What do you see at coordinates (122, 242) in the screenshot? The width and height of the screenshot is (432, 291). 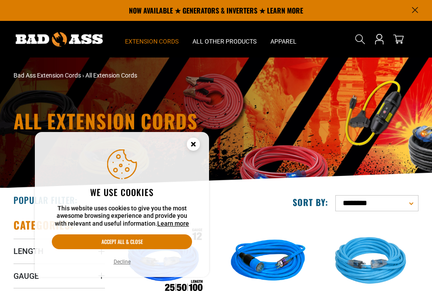 I see `button: Accept all & close` at bounding box center [122, 242].